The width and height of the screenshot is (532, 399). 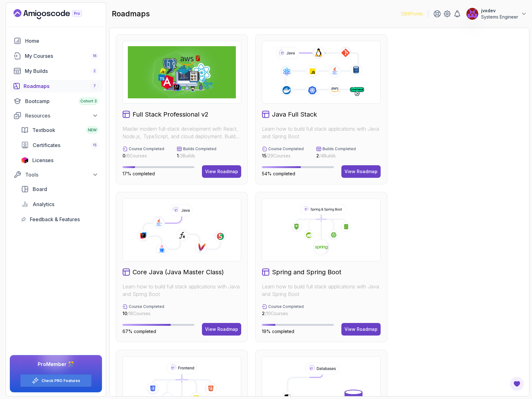 What do you see at coordinates (279, 174) in the screenshot?
I see `span: 54% completed` at bounding box center [279, 174].